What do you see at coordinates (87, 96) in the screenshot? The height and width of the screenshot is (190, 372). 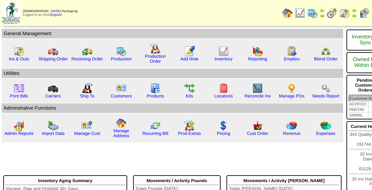 I see `a: Ship To` at bounding box center [87, 96].